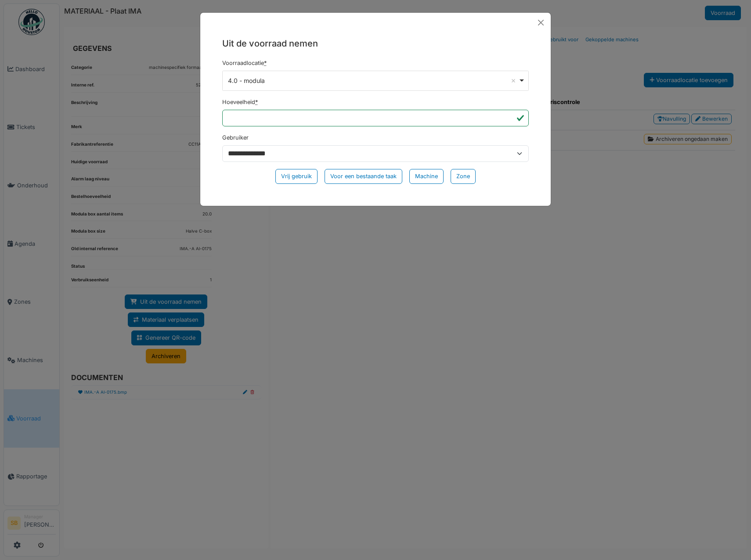 This screenshot has height=560, width=751. What do you see at coordinates (373, 81) in the screenshot?
I see `div: 4.0 - modula` at bounding box center [373, 81].